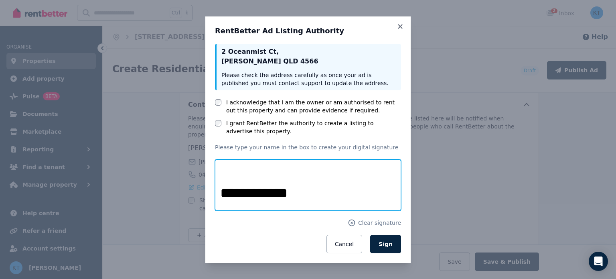  What do you see at coordinates (314, 106) in the screenshot?
I see `label: I acknowledge that I am the owner or am authorised to rent out this property and can provide evid...` at bounding box center [314, 106].